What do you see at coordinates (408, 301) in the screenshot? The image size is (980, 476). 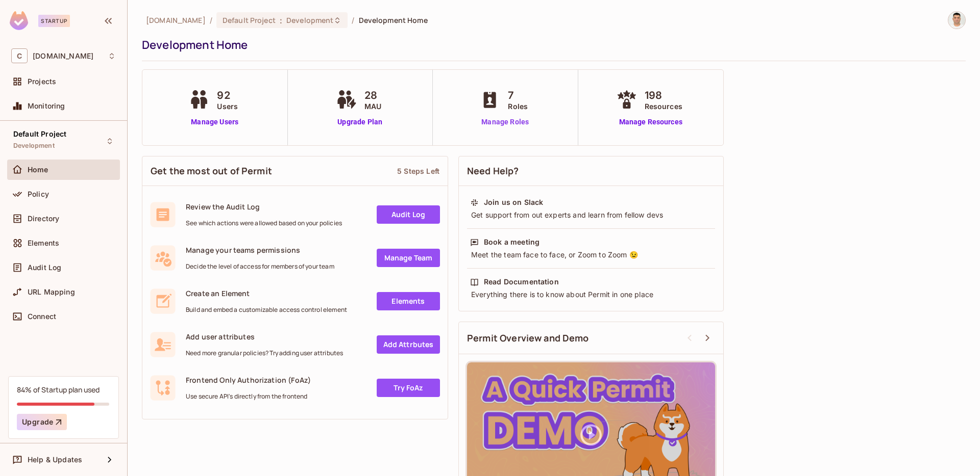 I see `a: Elements` at bounding box center [408, 301].